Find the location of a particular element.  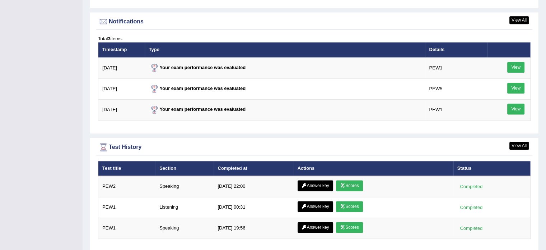

th: Actions is located at coordinates (373, 168).